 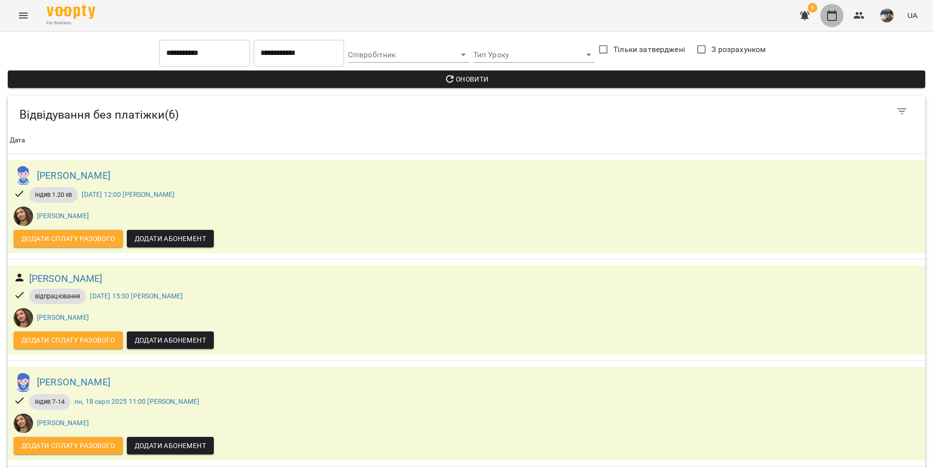 I want to click on div: Table Toolbar, so click(x=466, y=111).